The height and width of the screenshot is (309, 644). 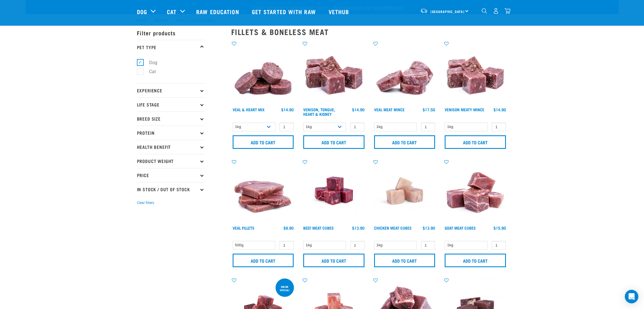 What do you see at coordinates (248, 109) in the screenshot?
I see `a: Veal & Heart Mix` at bounding box center [248, 109].